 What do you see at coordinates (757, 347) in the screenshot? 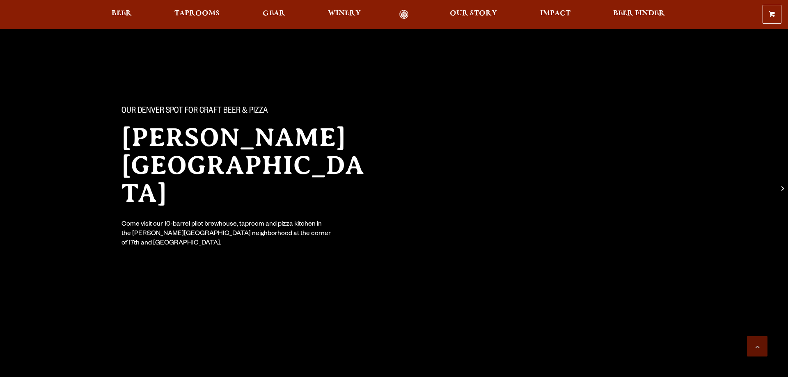
I see `a: Scroll to top` at bounding box center [757, 347].